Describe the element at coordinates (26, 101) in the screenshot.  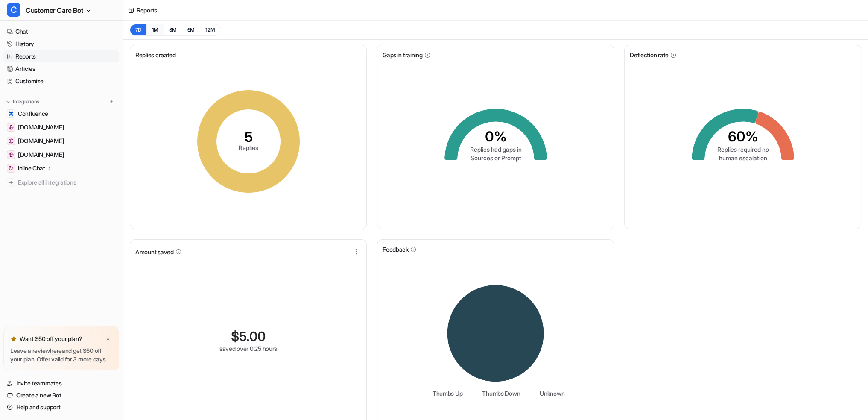
I see `p: Integrations` at that location.